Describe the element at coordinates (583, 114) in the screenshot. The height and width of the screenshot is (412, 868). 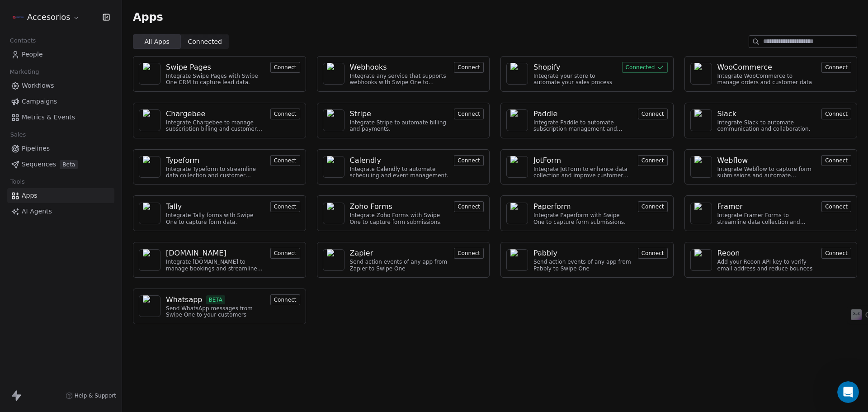
I see `a: Paddle` at that location.